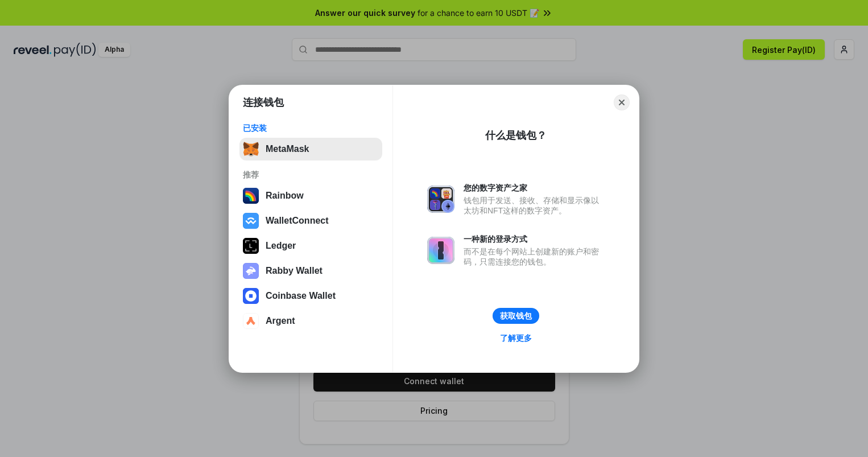 The height and width of the screenshot is (457, 868). Describe the element at coordinates (535, 256) in the screenshot. I see `div: 而不是在每个网站上创建新的账户和密码，只需连接您的钱包。` at that location.